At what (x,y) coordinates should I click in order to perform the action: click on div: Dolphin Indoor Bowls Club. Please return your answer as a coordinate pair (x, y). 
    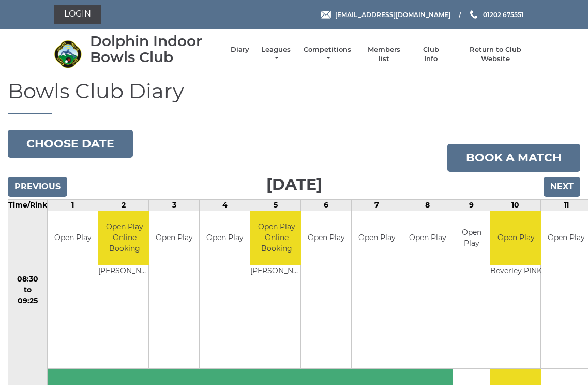
    Looking at the image, I should click on (155, 49).